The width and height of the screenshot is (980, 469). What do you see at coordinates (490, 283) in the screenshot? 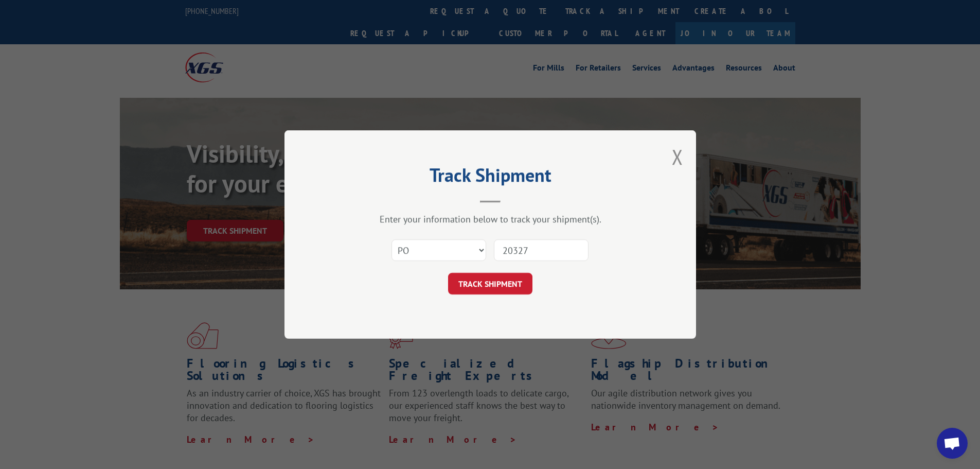
I see `button: TRACK SHIPMENT` at bounding box center [490, 283].